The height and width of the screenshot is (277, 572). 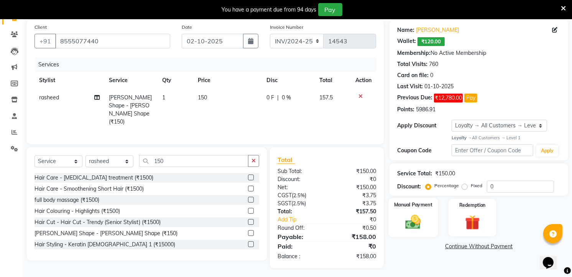 What do you see at coordinates (286, 27) in the screenshot?
I see `label: Invoice Number` at bounding box center [286, 27].